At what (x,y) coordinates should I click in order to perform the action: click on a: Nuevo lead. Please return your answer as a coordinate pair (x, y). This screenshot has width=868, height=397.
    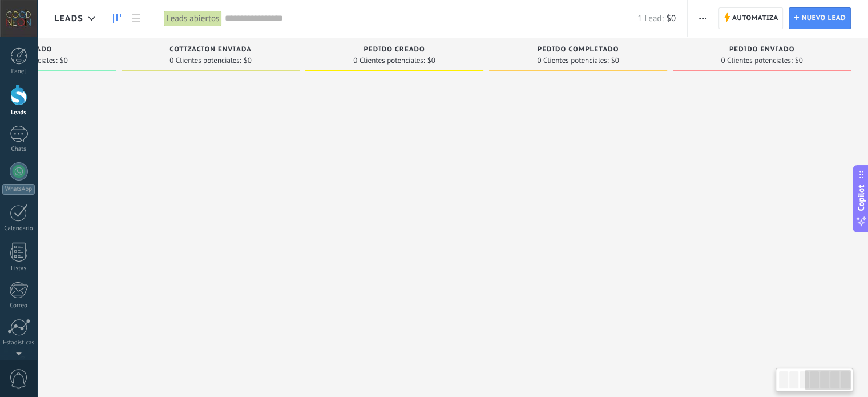
    Looking at the image, I should click on (820, 18).